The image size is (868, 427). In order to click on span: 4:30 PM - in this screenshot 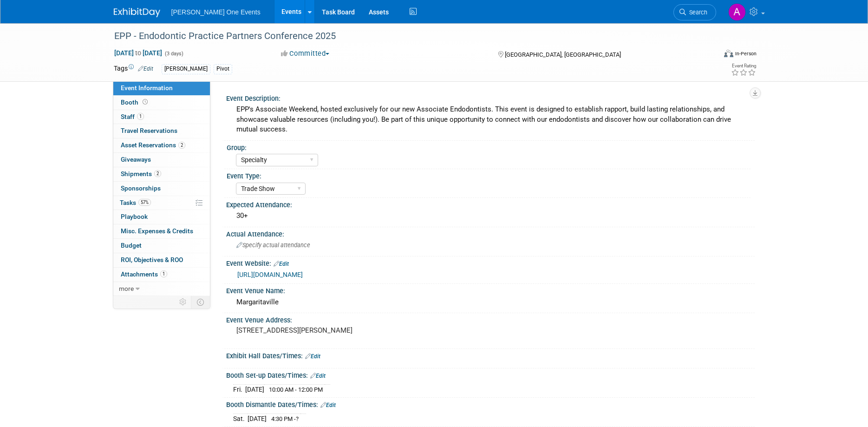, I will do `click(285, 419)`.